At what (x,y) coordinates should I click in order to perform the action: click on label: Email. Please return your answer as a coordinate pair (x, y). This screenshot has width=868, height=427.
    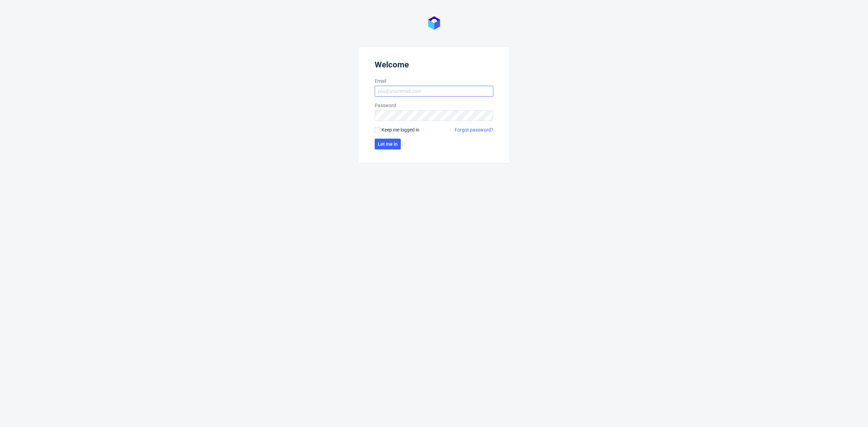
    Looking at the image, I should click on (434, 81).